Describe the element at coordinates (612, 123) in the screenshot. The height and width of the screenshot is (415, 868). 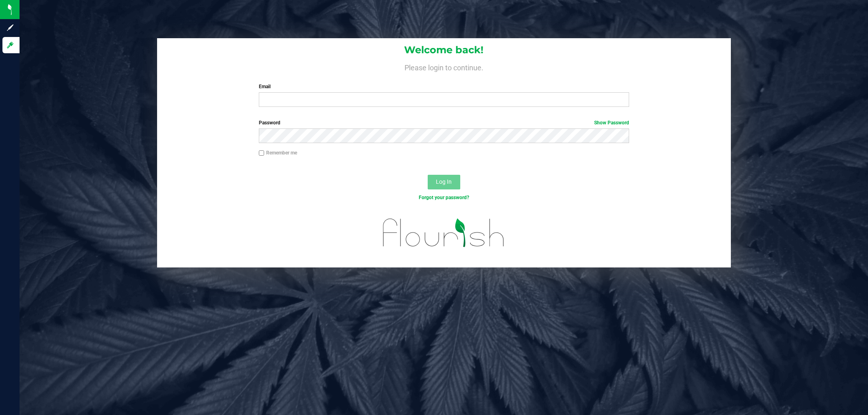
I see `a: Show Password` at that location.